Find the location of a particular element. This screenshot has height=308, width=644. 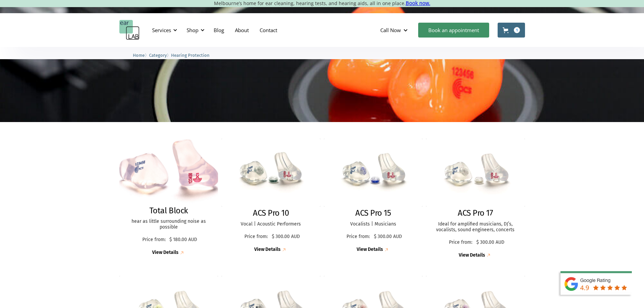

p: Ideal for amplified musicians, DJ’s, vocalists, sound engineers, concerts is located at coordinates (475, 227).